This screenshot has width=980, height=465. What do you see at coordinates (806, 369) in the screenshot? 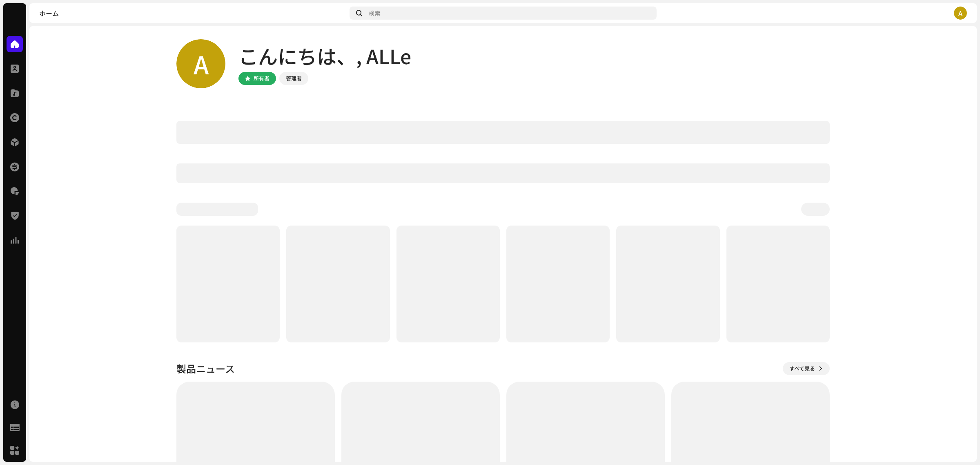
I see `button: すべて見る` at bounding box center [806, 369].